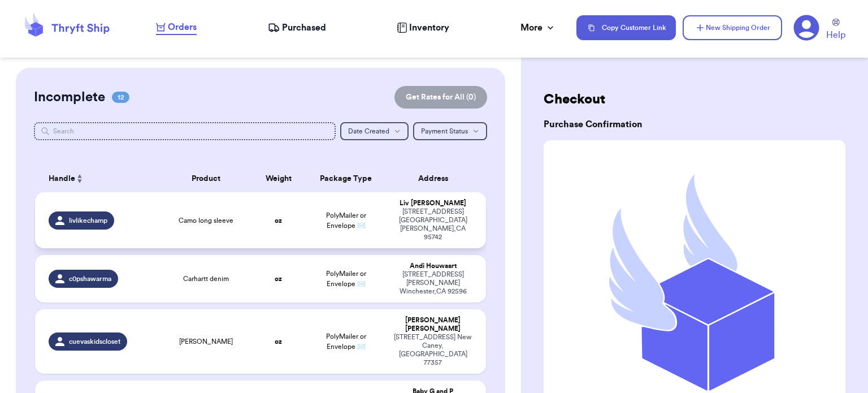  Describe the element at coordinates (733, 28) in the screenshot. I see `button: New Shipping Order` at that location.